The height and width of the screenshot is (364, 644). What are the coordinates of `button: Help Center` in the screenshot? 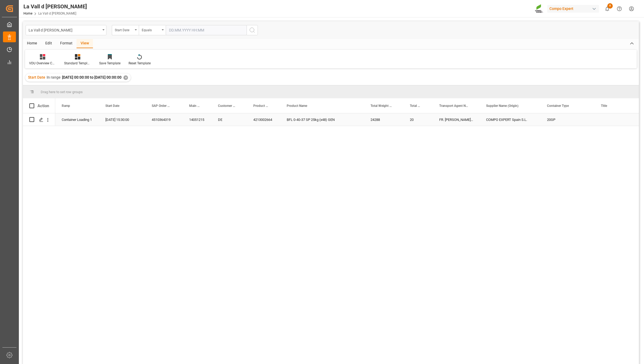 It's located at (619, 8).